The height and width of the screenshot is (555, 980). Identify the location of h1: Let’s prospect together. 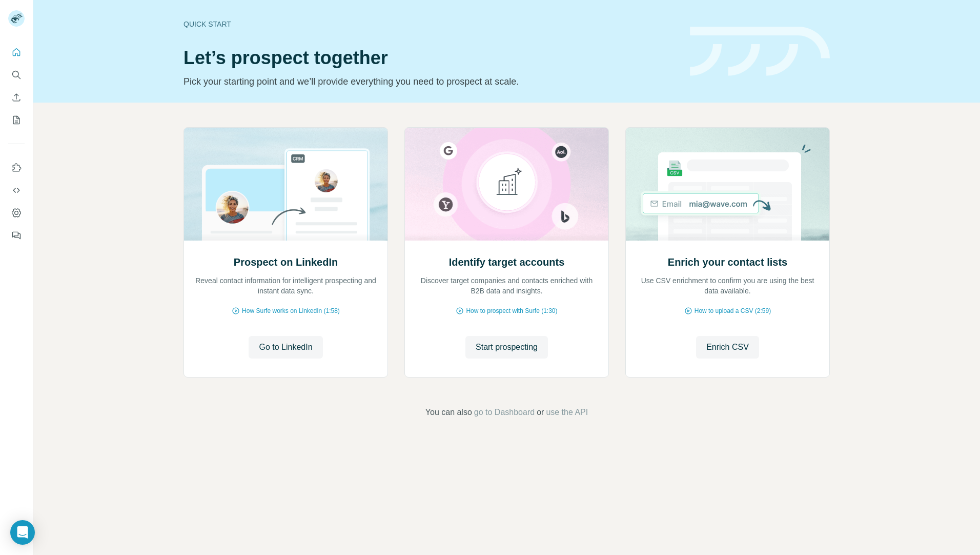
(430, 58).